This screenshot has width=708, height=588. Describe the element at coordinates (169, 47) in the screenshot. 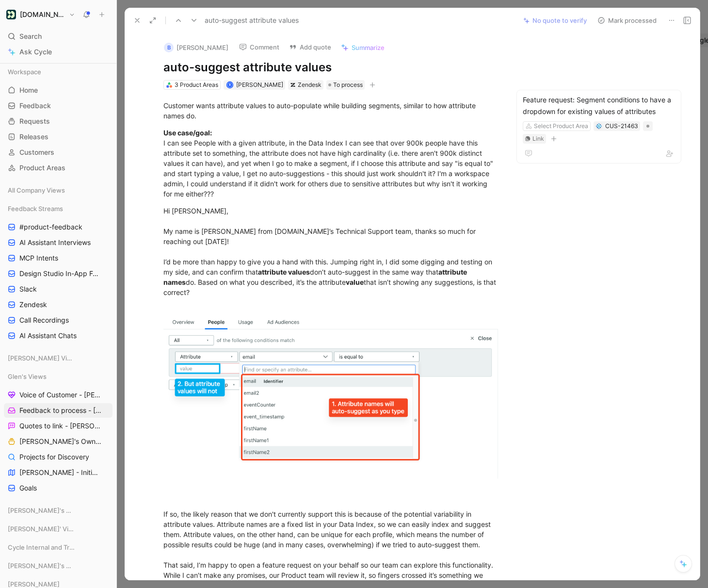

I see `div: B` at that location.